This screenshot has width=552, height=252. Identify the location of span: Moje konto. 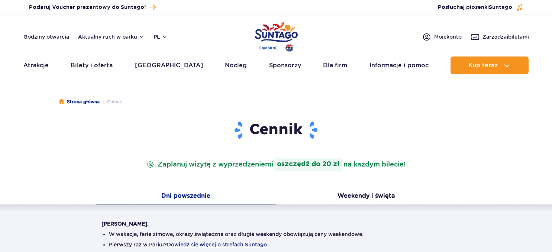
(448, 37).